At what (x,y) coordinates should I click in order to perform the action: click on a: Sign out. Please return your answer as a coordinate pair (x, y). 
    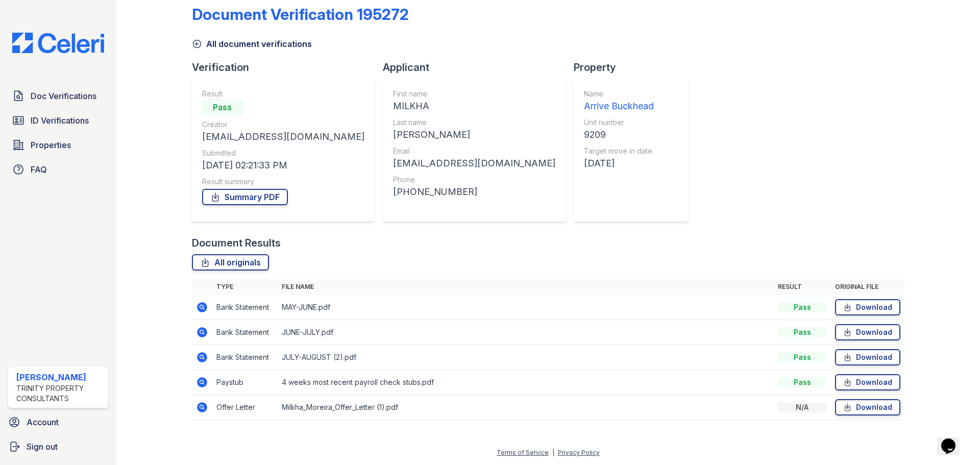
    Looking at the image, I should click on (58, 447).